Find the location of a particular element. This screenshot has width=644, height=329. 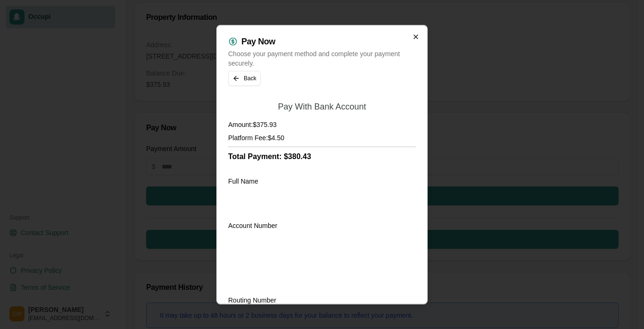

label: Account Number is located at coordinates (253, 225).